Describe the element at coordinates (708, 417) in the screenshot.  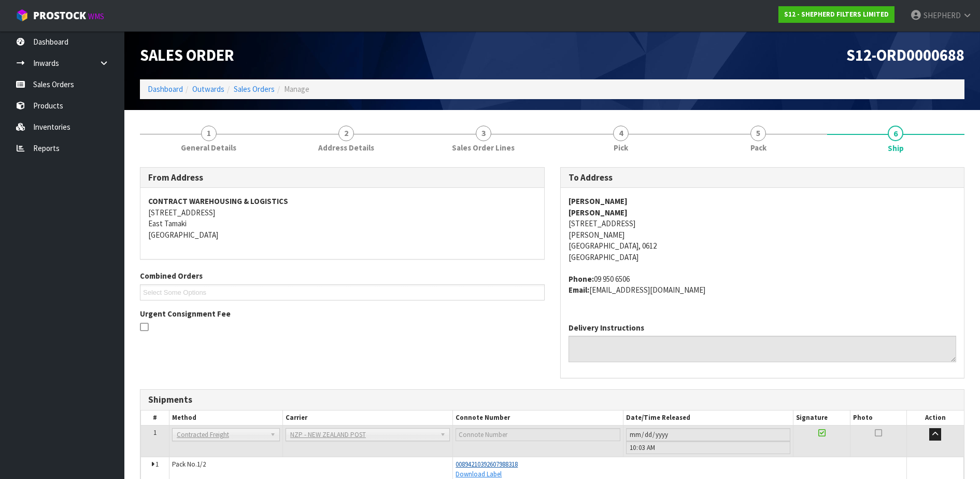
I see `th: Date/Time Released` at that location.